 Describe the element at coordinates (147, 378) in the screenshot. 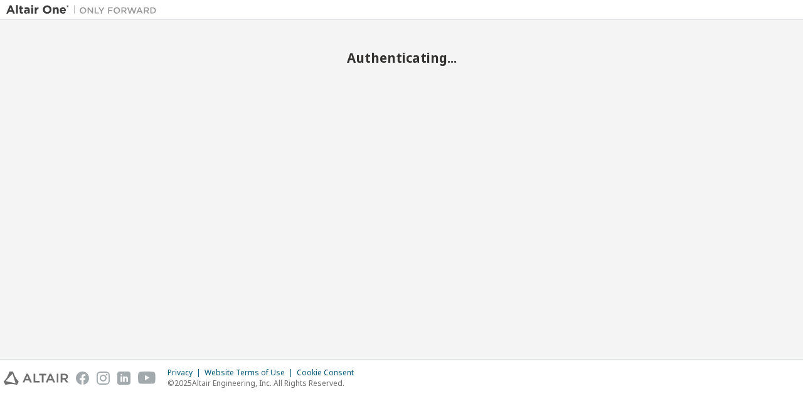

I see `img: youtube.svg` at that location.